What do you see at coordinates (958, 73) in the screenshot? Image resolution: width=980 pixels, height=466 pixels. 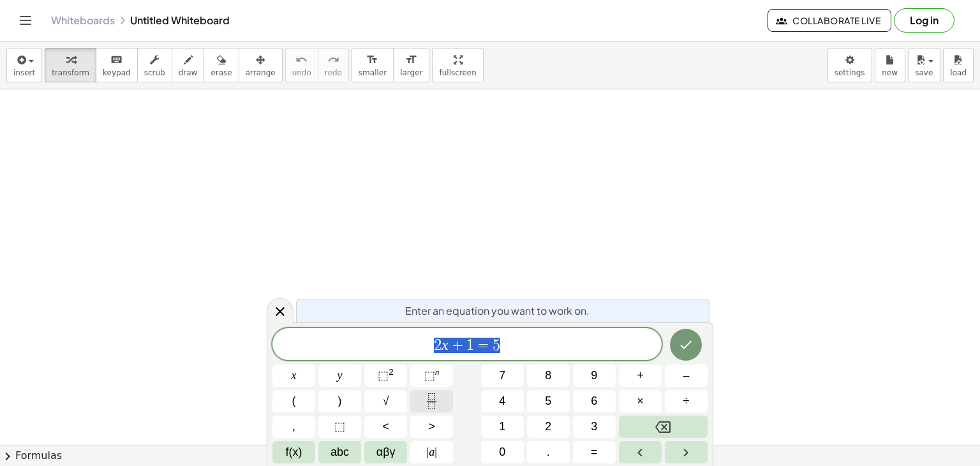 I see `span: load` at bounding box center [958, 73].